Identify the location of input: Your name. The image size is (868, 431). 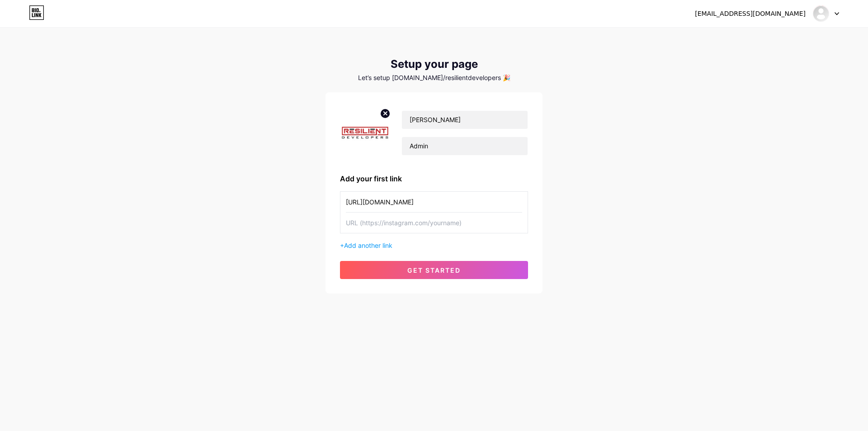
(465, 120).